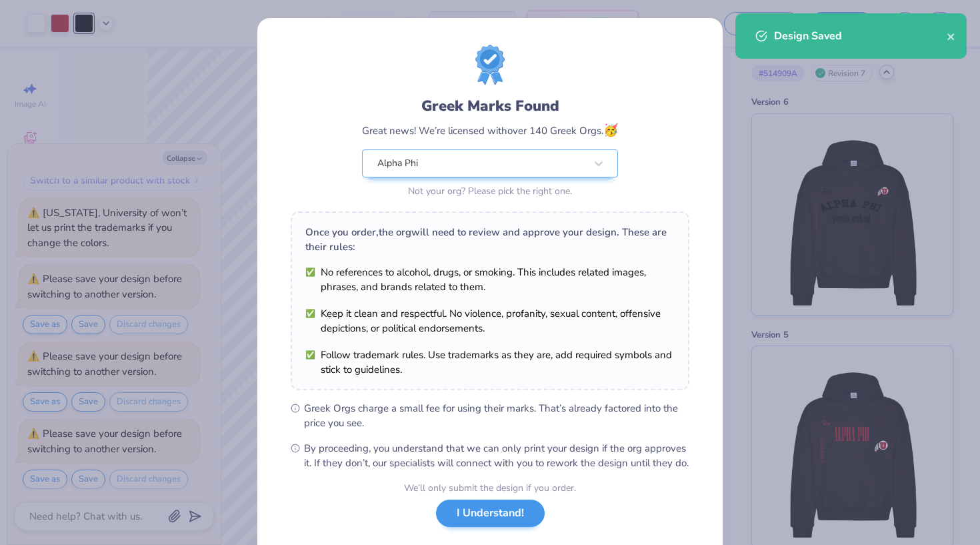 The image size is (980, 545). What do you see at coordinates (497, 416) in the screenshot?
I see `span: Greek Orgs charge a small fee for using their marks. That’s already factored into the price you see.` at bounding box center [497, 416].